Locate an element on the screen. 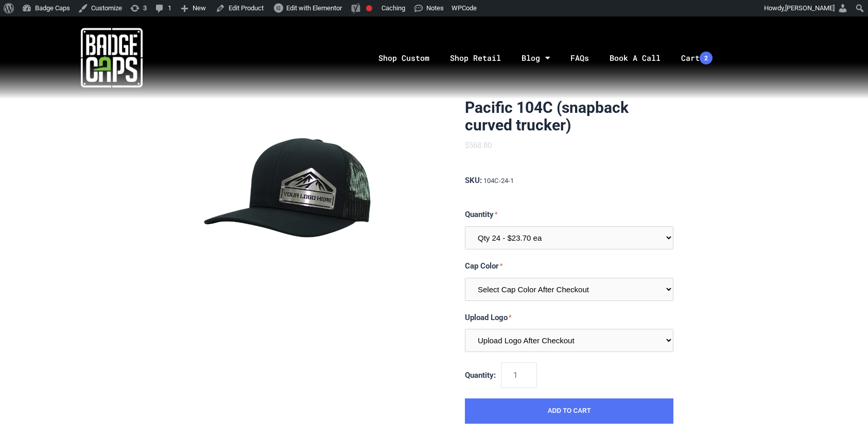 This screenshot has height=434, width=868. label: Upload Logo is located at coordinates (569, 318).